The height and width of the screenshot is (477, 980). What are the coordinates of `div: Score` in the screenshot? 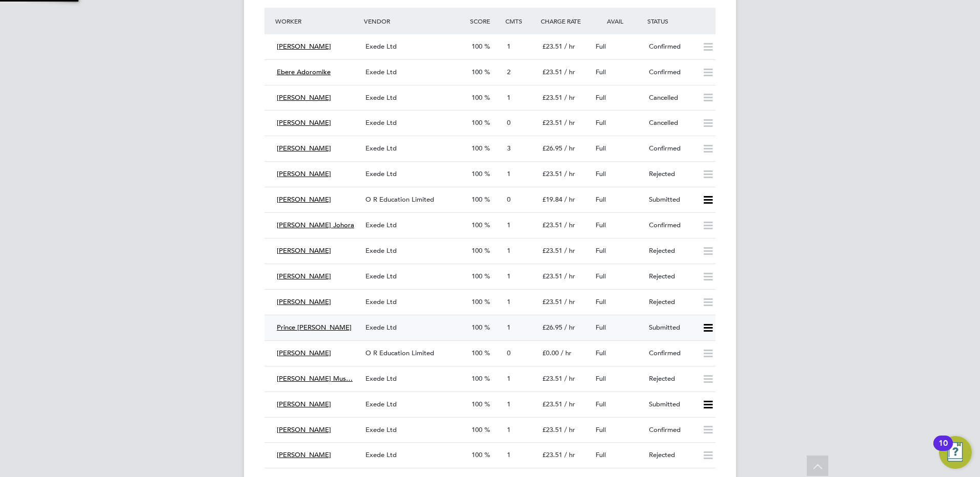 It's located at (485, 21).